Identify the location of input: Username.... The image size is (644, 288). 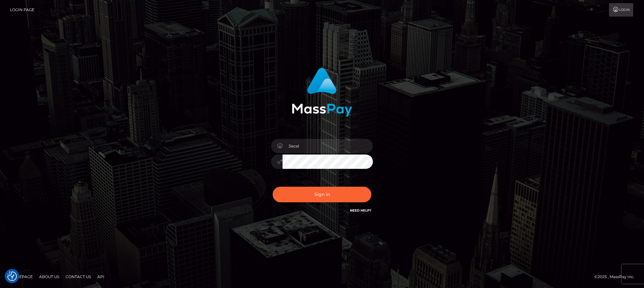
(327, 146).